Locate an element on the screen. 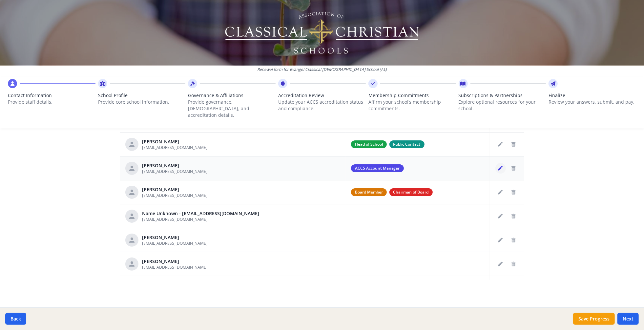 This screenshot has height=330, width=644. span: ACCS Account Manager is located at coordinates (377, 168).